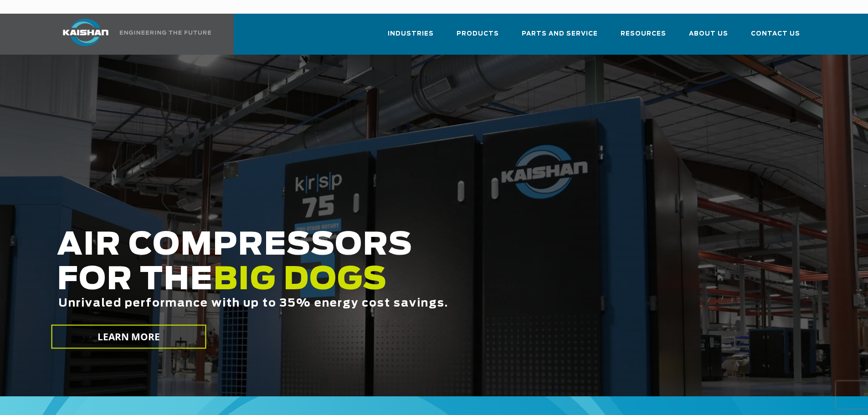 This screenshot has width=868, height=415. I want to click on span: Unrivaled performance with up to 35% energy cost savings., so click(254, 304).